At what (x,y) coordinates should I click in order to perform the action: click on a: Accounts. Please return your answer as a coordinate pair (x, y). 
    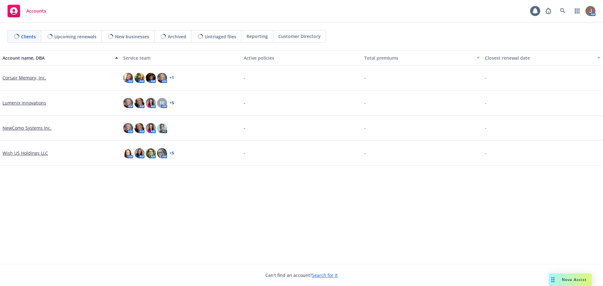
    Looking at the image, I should click on (27, 11).